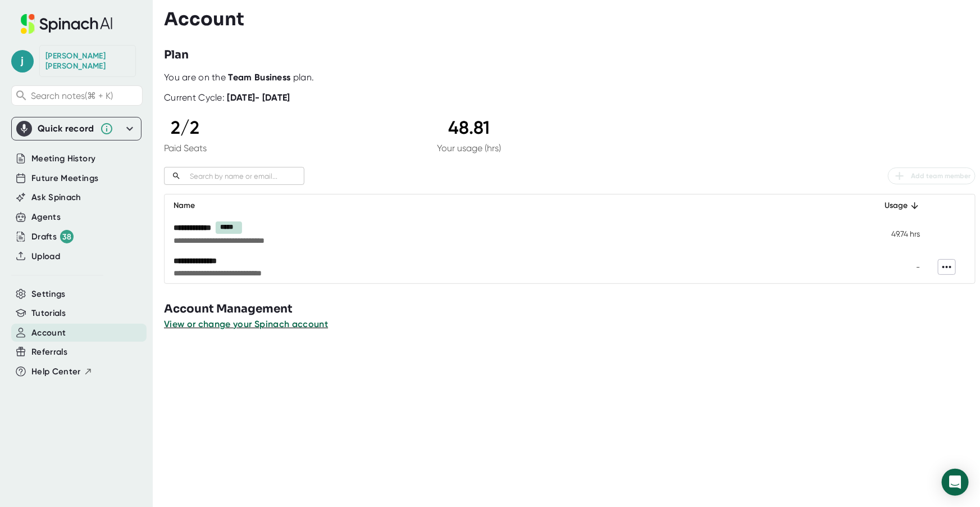 The height and width of the screenshot is (507, 980). What do you see at coordinates (46, 257) in the screenshot?
I see `span: Upload` at bounding box center [46, 257].